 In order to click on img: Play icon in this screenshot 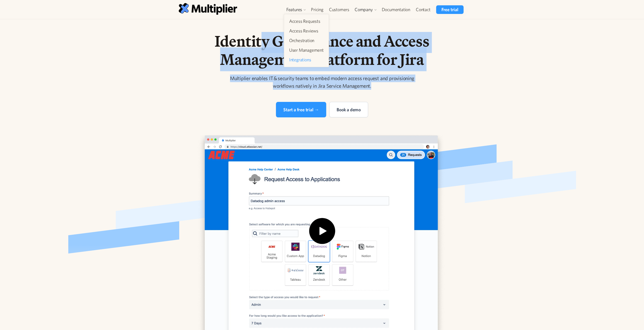, I will do `click(322, 234)`.